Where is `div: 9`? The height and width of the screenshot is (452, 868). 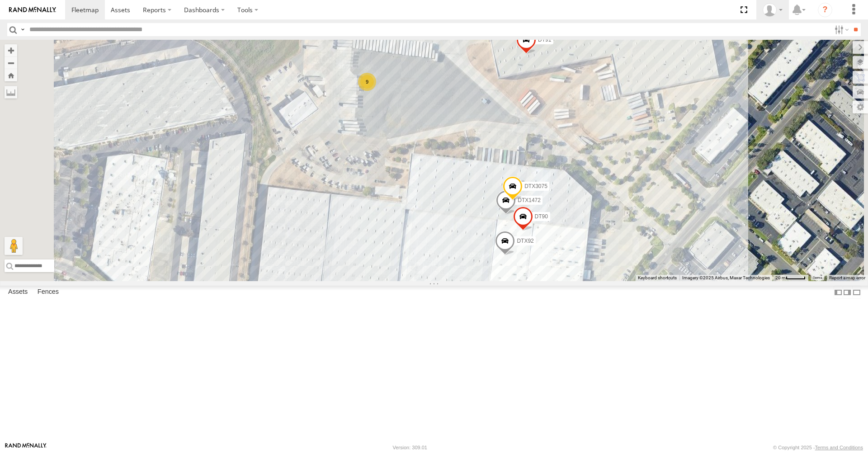 div: 9 is located at coordinates (367, 82).